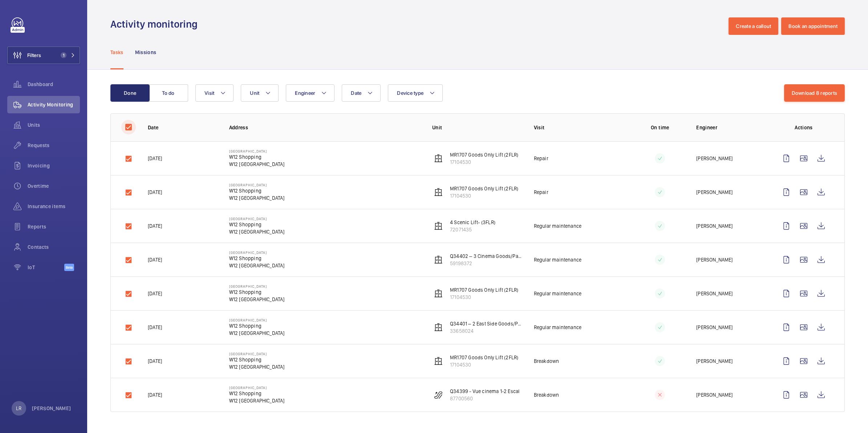  I want to click on button: Create a callout, so click(753, 26).